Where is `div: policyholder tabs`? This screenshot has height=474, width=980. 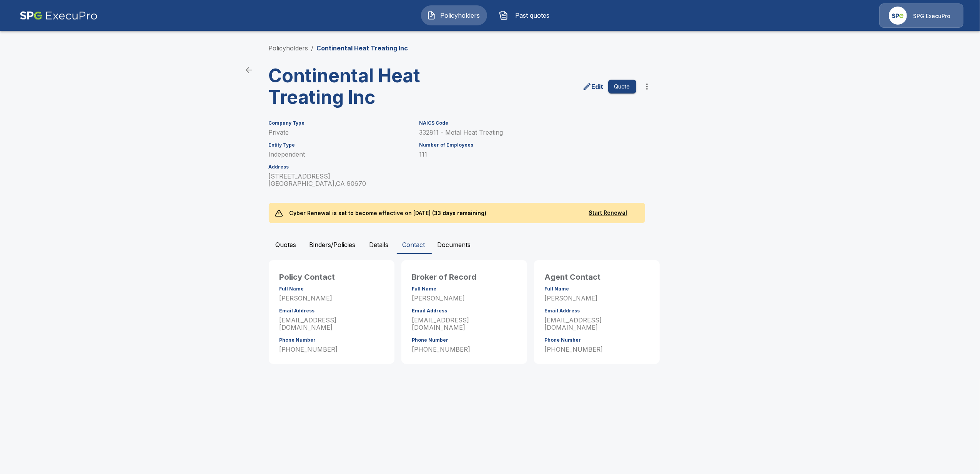
div: policyholder tabs is located at coordinates (490, 245).